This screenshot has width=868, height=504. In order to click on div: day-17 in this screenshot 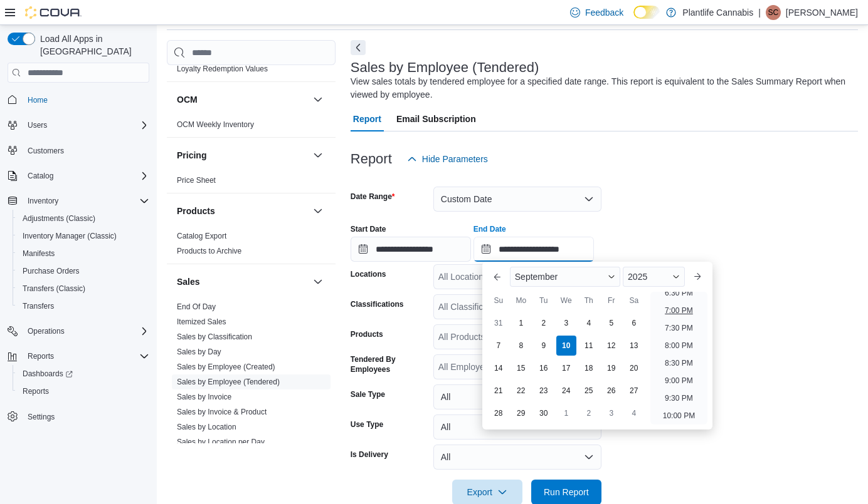, I will do `click(567, 368)`.